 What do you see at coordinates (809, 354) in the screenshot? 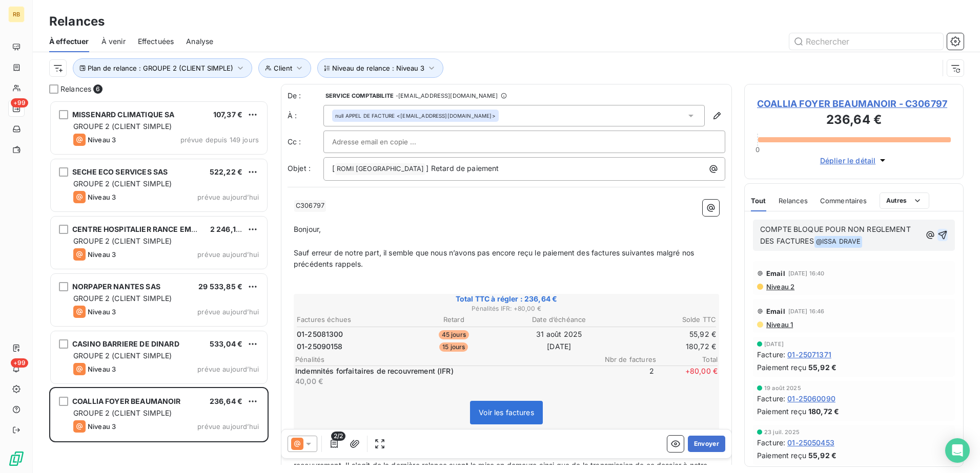
I see `span: 01-25071371` at bounding box center [809, 354].